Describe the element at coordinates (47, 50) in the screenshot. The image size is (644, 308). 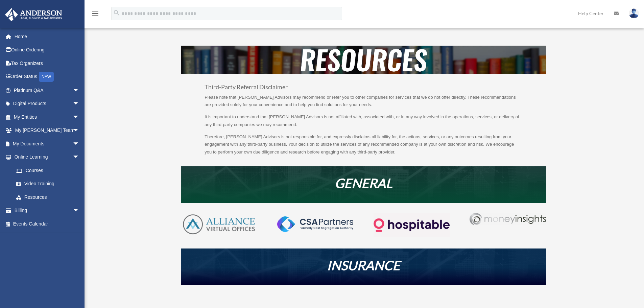
I see `a: Online Ordering` at that location.